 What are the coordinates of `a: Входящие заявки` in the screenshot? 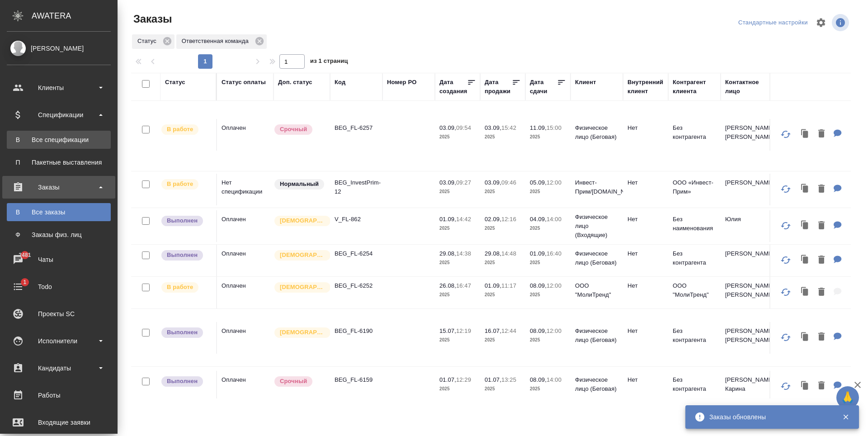 It's located at (59, 422).